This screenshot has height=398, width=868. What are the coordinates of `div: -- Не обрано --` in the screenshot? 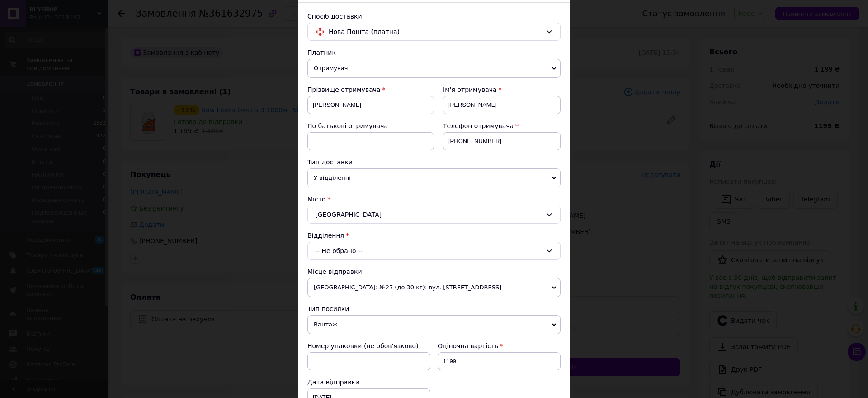 It's located at (434, 251).